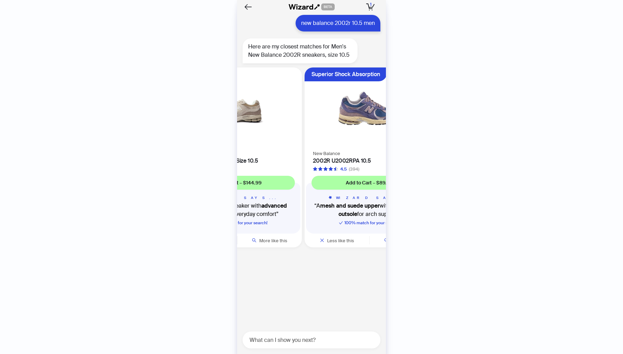 The image size is (623, 354). Describe the element at coordinates (341, 223) in the screenshot. I see `span: check` at that location.